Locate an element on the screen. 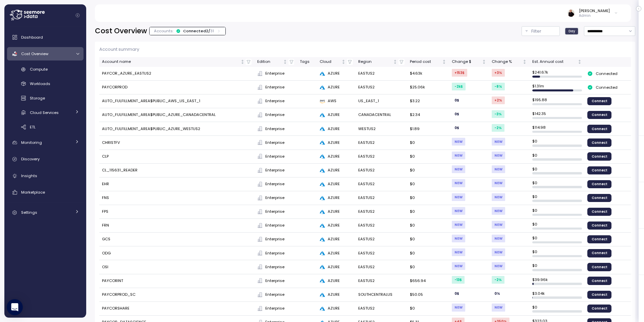 The height and width of the screenshot is (322, 644). th: EditionNot sorted is located at coordinates (276, 61).